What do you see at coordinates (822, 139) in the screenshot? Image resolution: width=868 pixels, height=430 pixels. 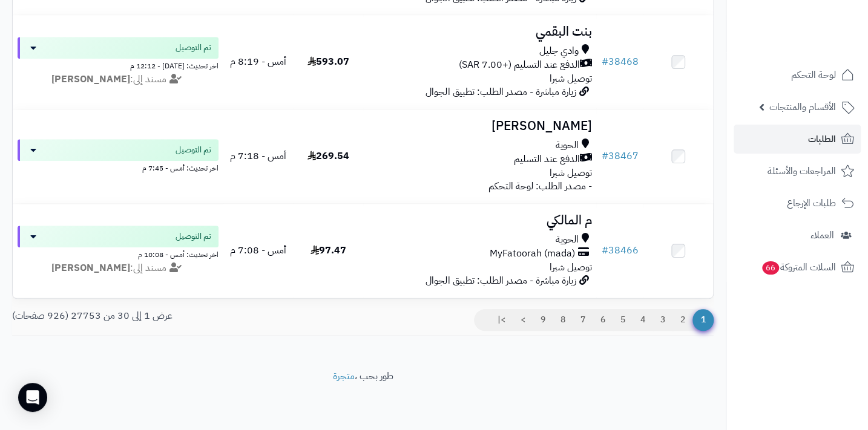 I see `span: الطلبات` at bounding box center [822, 139].